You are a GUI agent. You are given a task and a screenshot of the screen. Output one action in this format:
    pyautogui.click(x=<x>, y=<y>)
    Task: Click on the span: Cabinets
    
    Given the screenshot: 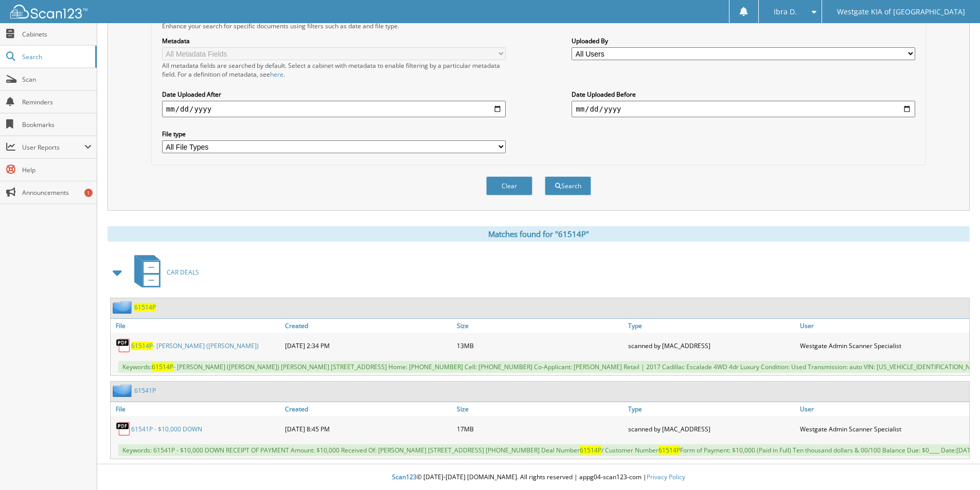 What is the action you would take?
    pyautogui.click(x=57, y=34)
    